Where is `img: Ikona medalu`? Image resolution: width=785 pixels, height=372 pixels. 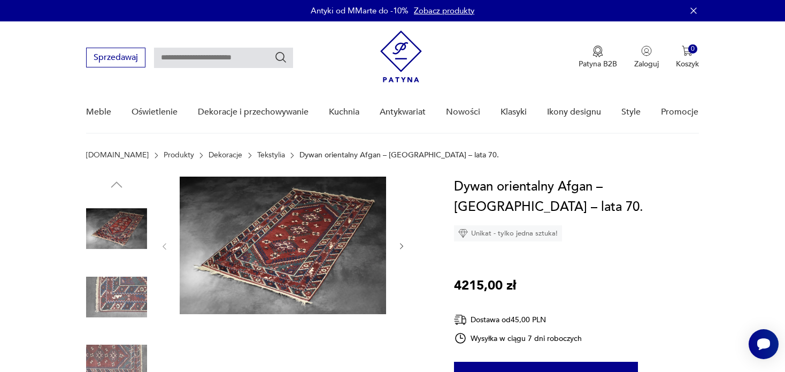 img: Ikona medalu is located at coordinates (598, 51).